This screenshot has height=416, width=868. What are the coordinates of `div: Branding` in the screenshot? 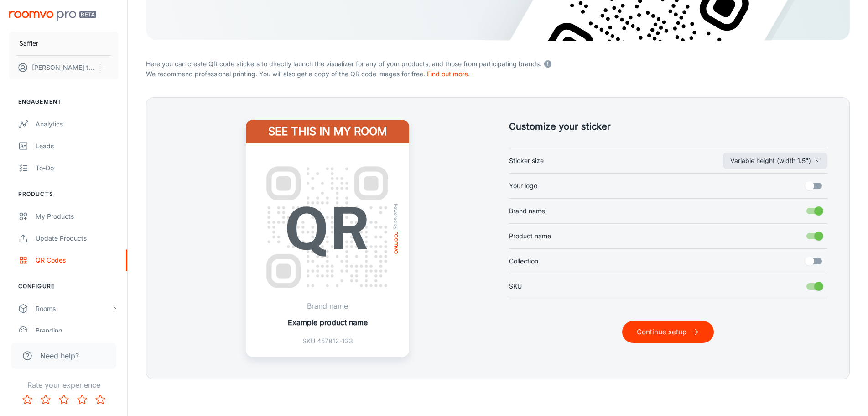 It's located at (77, 330).